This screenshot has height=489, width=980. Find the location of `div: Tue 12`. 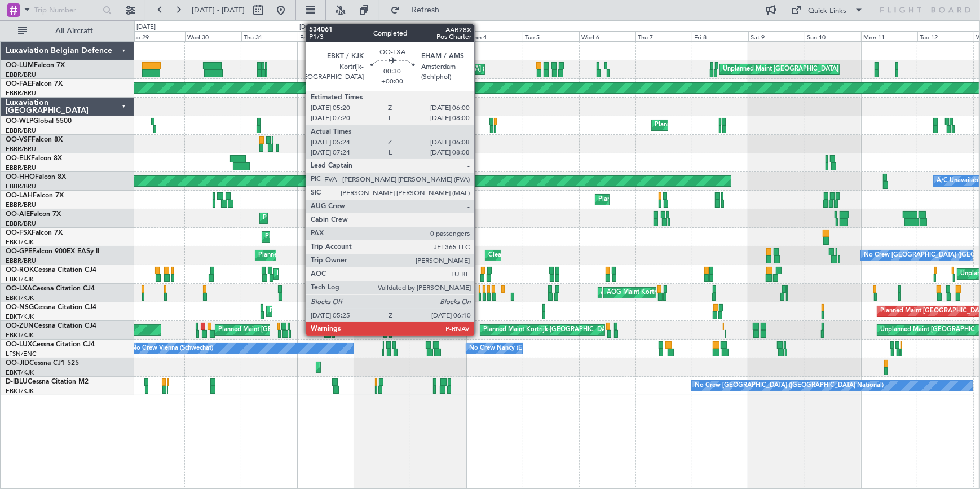

div: Tue 12 is located at coordinates (945, 36).